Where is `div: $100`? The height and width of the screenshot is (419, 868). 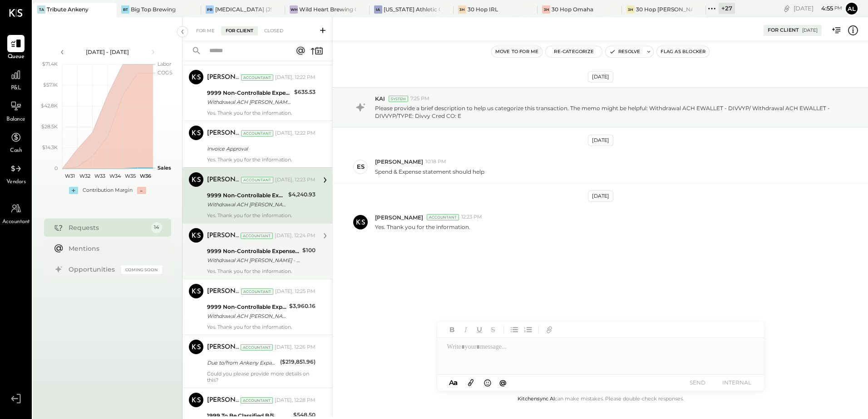
div: $100 is located at coordinates (308, 251).